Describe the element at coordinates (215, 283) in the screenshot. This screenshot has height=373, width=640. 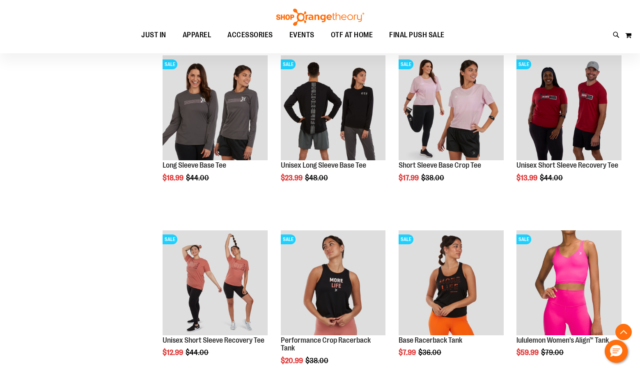
I see `img: Product image for Unisex Short Sleeve Recovery Tee` at that location.